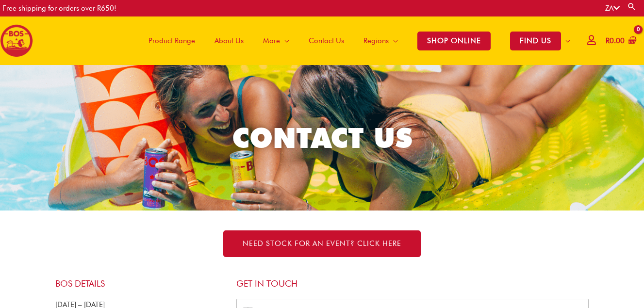 The height and width of the screenshot is (308, 644). What do you see at coordinates (172, 41) in the screenshot?
I see `a: Product Range` at bounding box center [172, 41].